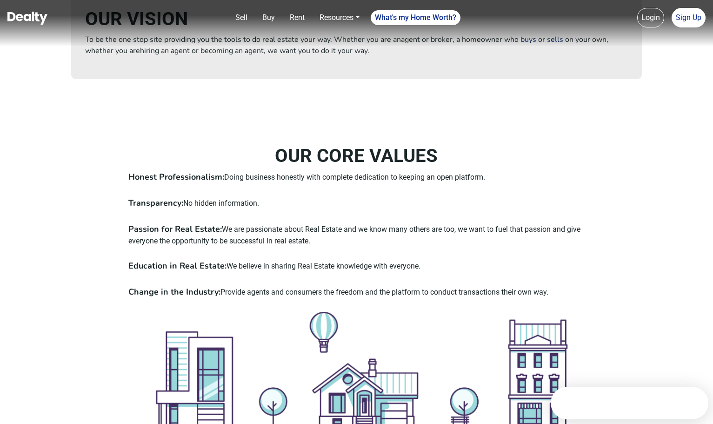  What do you see at coordinates (27, 18) in the screenshot?
I see `img: Dealty - Buy, Sell & Rent Homes` at bounding box center [27, 18].